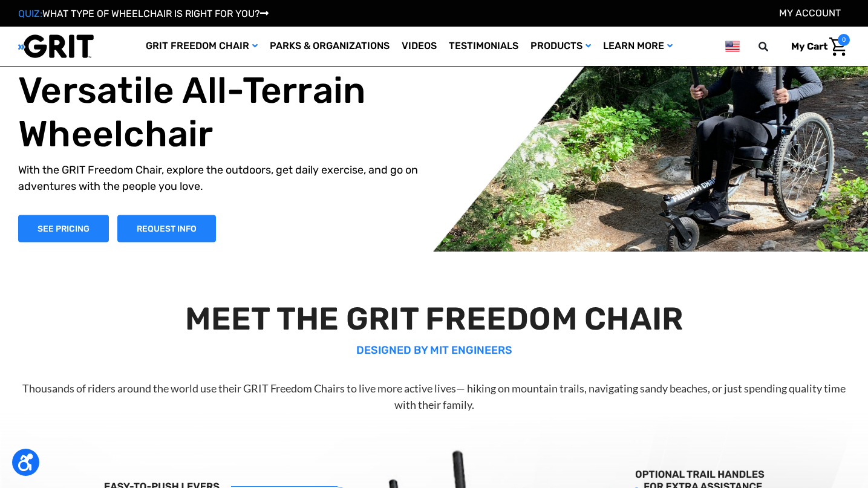 This screenshot has height=488, width=868. I want to click on a: Parks & Organizations, so click(330, 46).